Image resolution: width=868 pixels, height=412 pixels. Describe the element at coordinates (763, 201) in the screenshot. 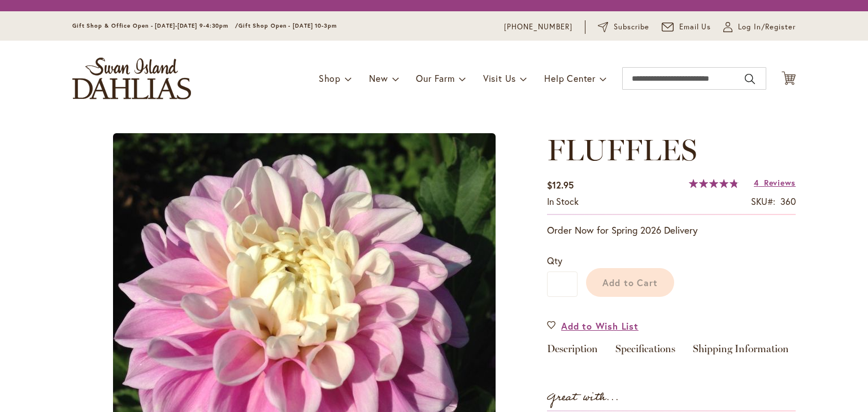

I see `strong: SKU` at that location.